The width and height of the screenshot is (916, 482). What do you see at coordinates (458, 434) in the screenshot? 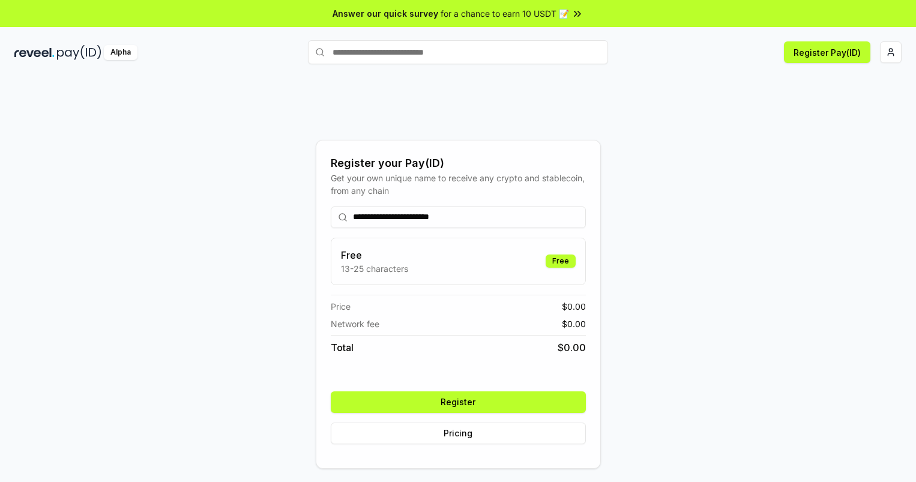
I see `button: Pricing` at bounding box center [458, 434].